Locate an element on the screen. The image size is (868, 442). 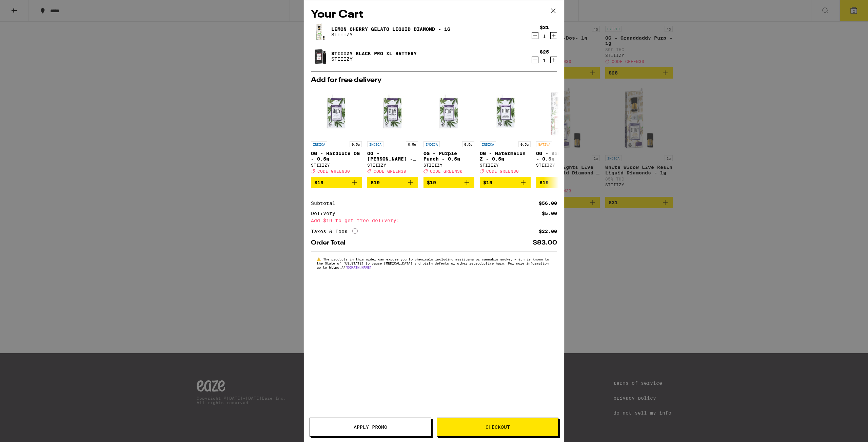
div: Add $19 to get free delivery! is located at coordinates (434, 221).